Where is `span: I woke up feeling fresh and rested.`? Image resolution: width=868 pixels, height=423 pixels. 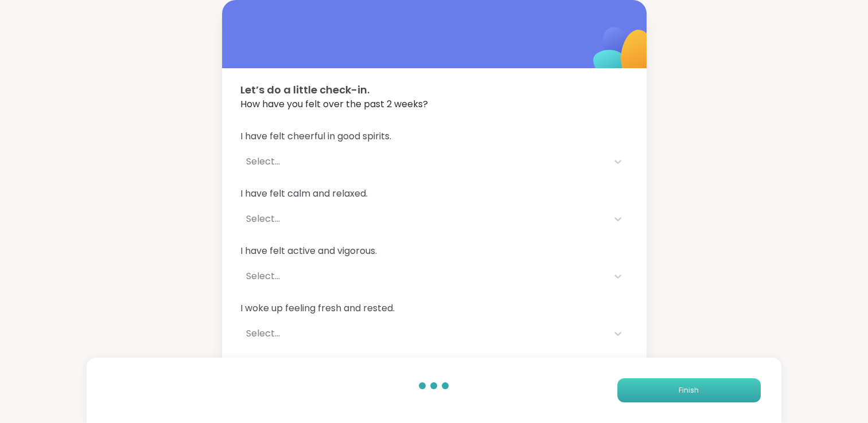
span: I woke up feeling fresh and rested. is located at coordinates (434, 308).